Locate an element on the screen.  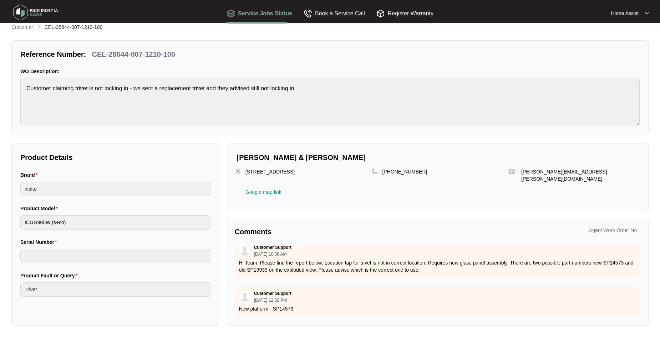
label: Product Fault or Query is located at coordinates (50, 275).